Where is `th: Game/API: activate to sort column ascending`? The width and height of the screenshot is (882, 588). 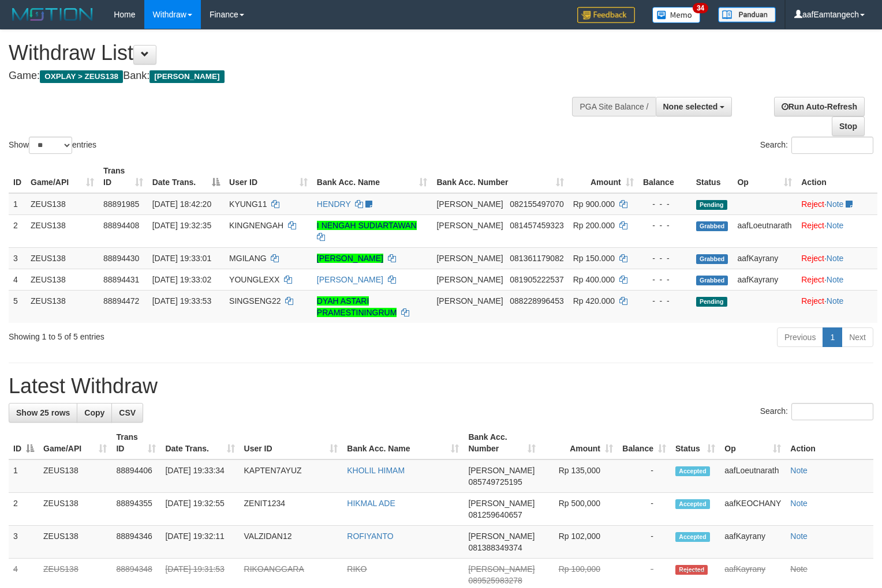 th: Game/API: activate to sort column ascending is located at coordinates (62, 177).